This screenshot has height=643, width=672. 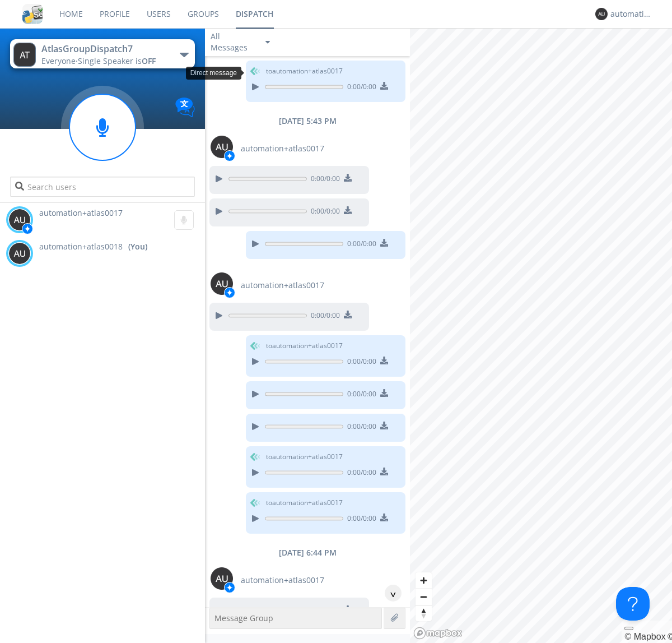 I want to click on button: Zoom in, so click(x=424, y=580).